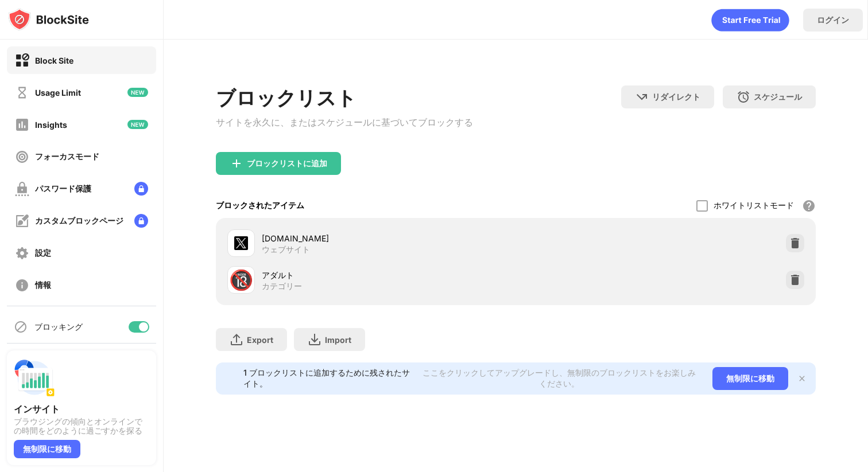  Describe the element at coordinates (260, 205) in the screenshot. I see `div: ブロックされたアイテム` at that location.